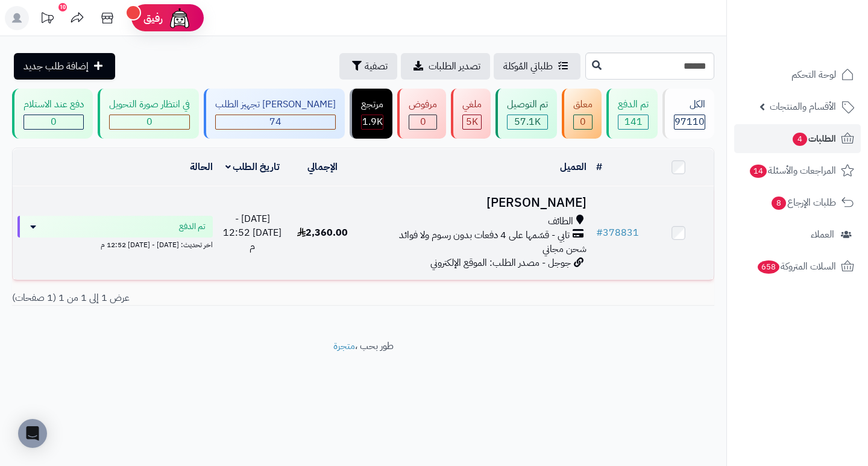  Describe the element at coordinates (561, 221) in the screenshot. I see `span: الطائف` at that location.